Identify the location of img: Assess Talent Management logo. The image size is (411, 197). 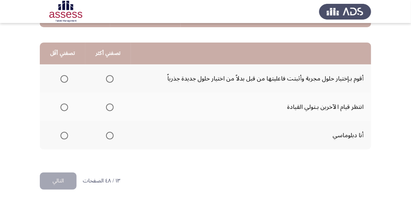
(345, 11).